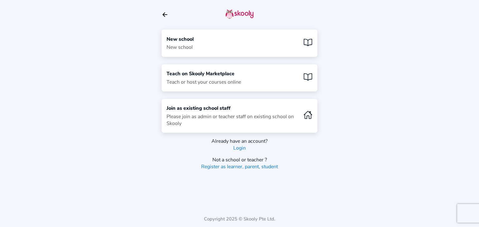 The width and height of the screenshot is (479, 227). Describe the element at coordinates (239, 148) in the screenshot. I see `a: Login` at that location.